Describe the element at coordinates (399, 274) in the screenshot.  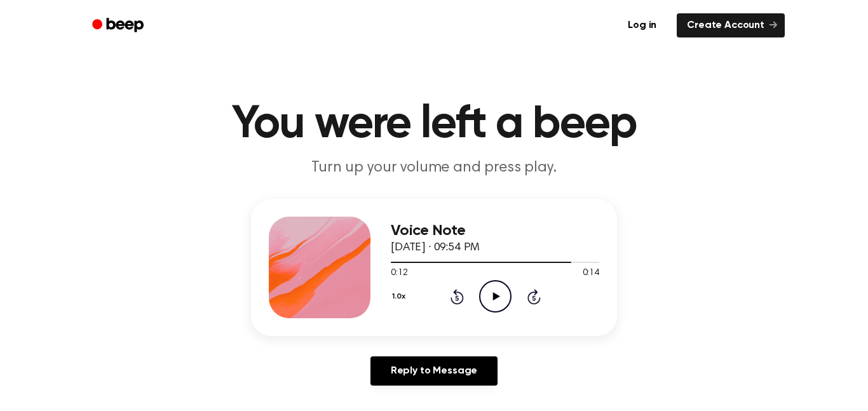
I see `span: 0:12` at that location.